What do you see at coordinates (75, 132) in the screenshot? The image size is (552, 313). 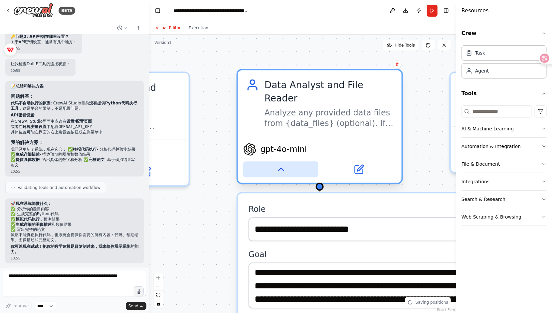 I see `li: 具体位置可能在界面的右上角设置按钮或左侧菜单中` at bounding box center [75, 132].